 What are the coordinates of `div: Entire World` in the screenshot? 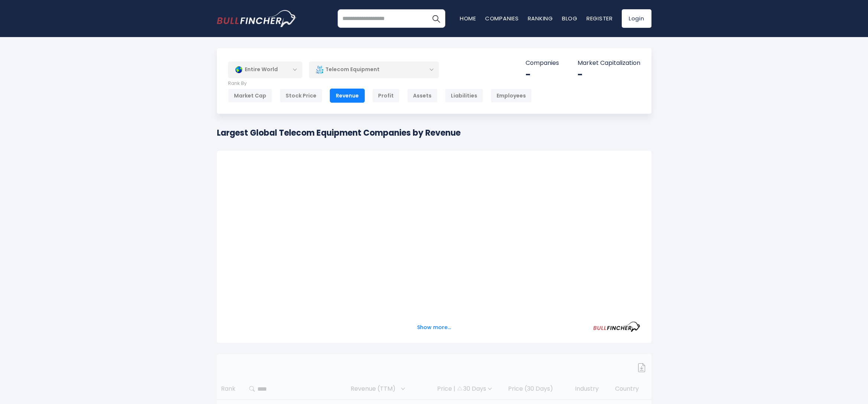 It's located at (265, 70).